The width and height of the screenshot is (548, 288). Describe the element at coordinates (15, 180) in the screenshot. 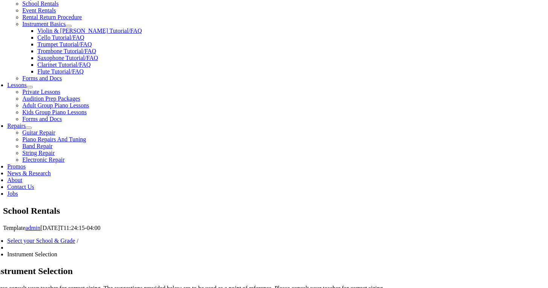

I see `span: About` at that location.